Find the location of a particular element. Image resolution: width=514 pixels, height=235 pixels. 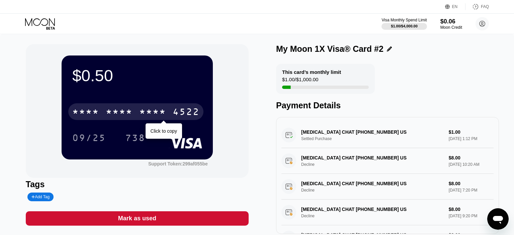

div: 4522 is located at coordinates (186, 113).